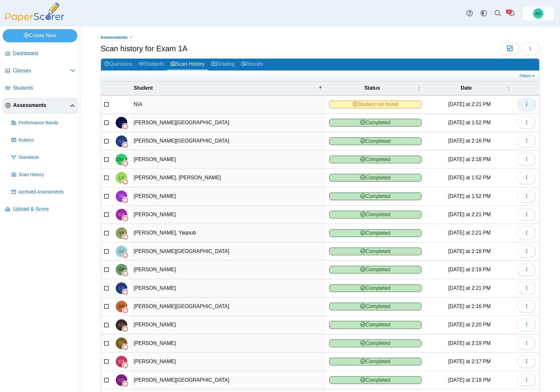 The height and width of the screenshot is (392, 560). I want to click on span: Date, so click(466, 88).